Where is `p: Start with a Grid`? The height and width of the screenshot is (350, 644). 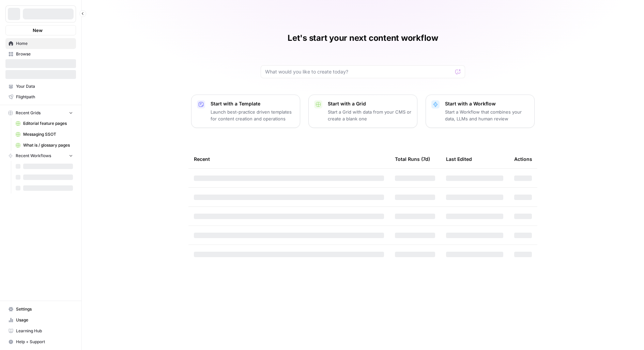 p: Start with a Grid is located at coordinates (369, 104).